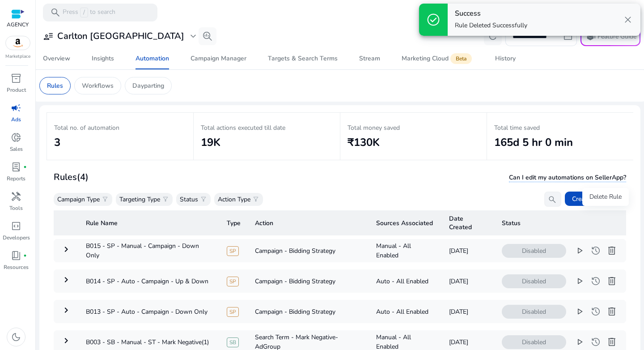  What do you see at coordinates (98, 86) in the screenshot?
I see `p: Workflows` at bounding box center [98, 86].